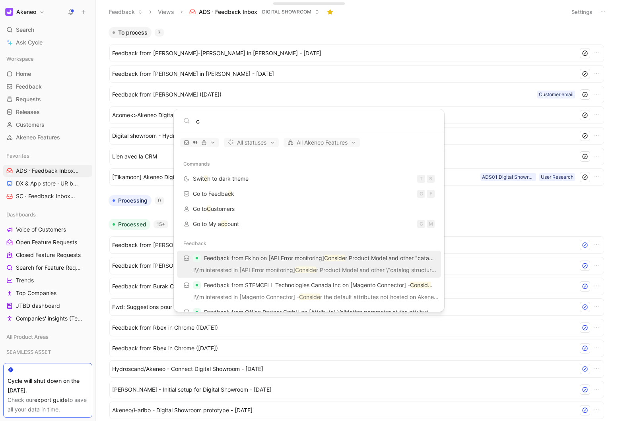 This screenshot has height=421, width=618. What do you see at coordinates (207, 224) in the screenshot?
I see `span: Go to My a` at bounding box center [207, 224].